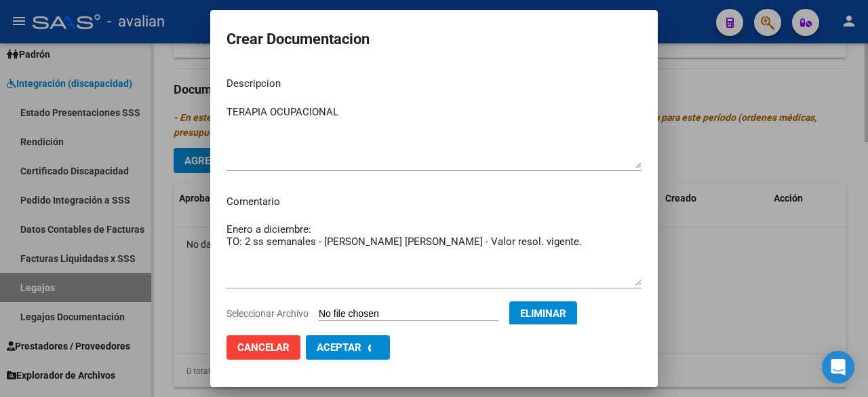 This screenshot has width=868, height=397. I want to click on span: Seleccionar Archivo, so click(267, 314).